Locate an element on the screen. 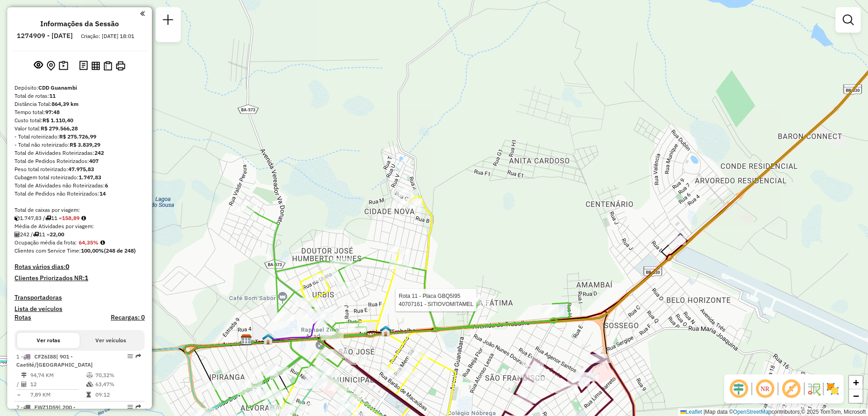 The height and width of the screenshot is (416, 868). img: Guanambi FAD is located at coordinates (268, 339).